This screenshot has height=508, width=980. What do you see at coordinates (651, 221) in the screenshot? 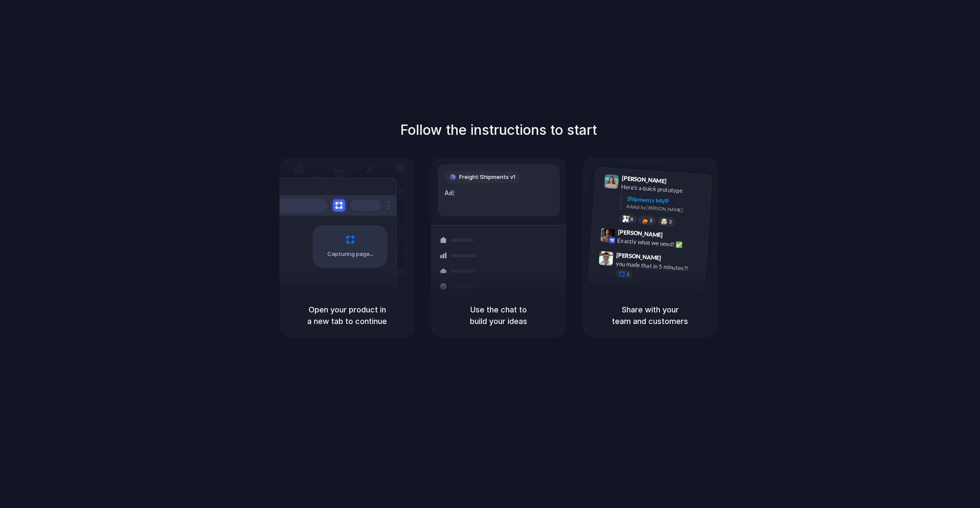
I see `span: 5` at bounding box center [651, 221].